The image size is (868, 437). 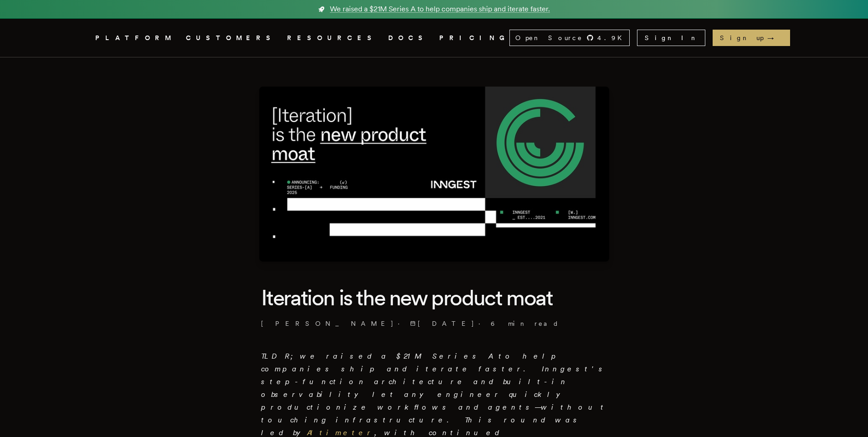 What do you see at coordinates (549, 38) in the screenshot?
I see `span: Open Source` at bounding box center [549, 38].